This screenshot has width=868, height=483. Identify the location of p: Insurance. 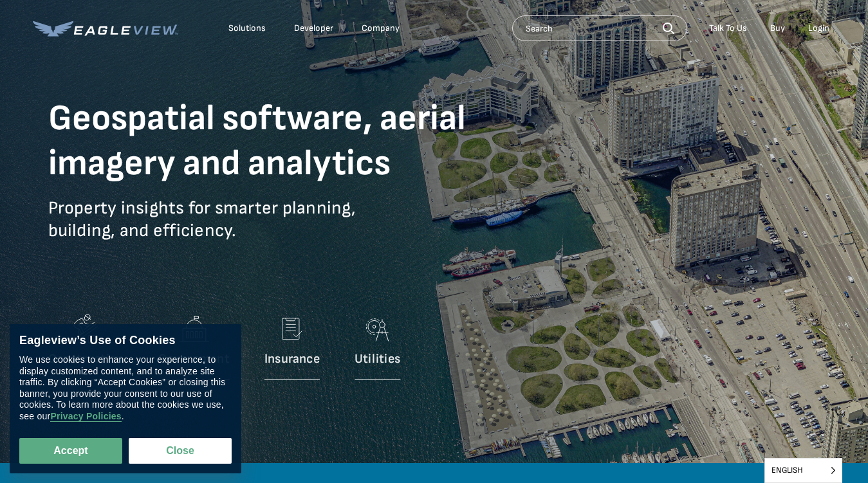
(292, 359).